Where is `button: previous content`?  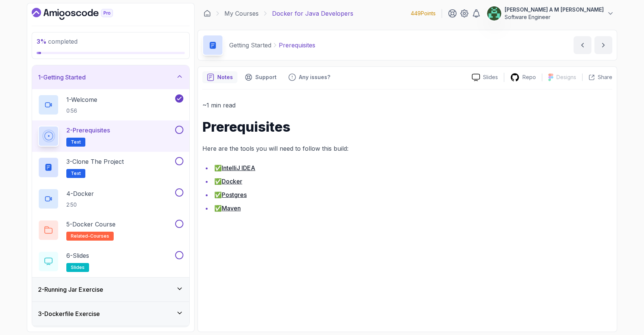
button: previous content is located at coordinates (582, 45).